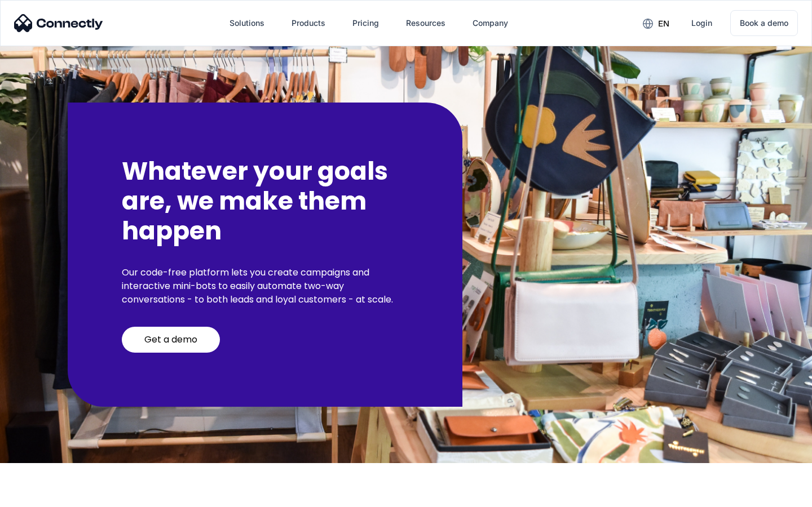 This screenshot has width=812, height=507. I want to click on div: Products, so click(308, 23).